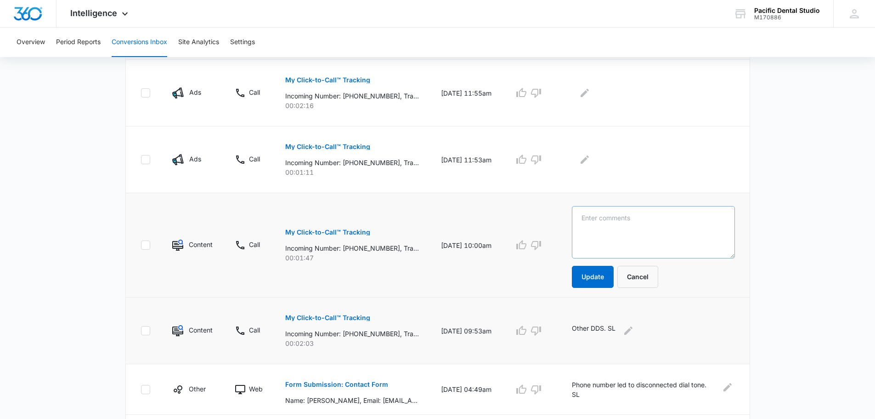 This screenshot has height=419, width=875. I want to click on button: Form Submission: Contact Form, so click(337, 384).